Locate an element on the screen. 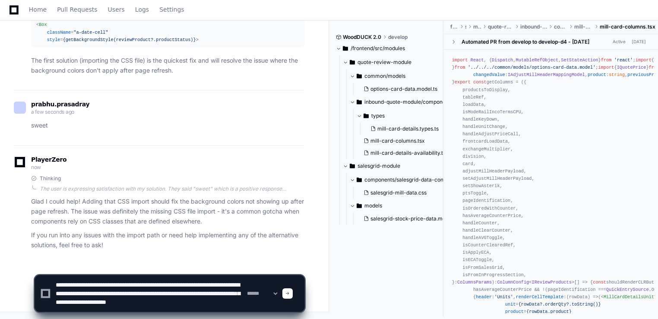  span: React is located at coordinates (477, 60).